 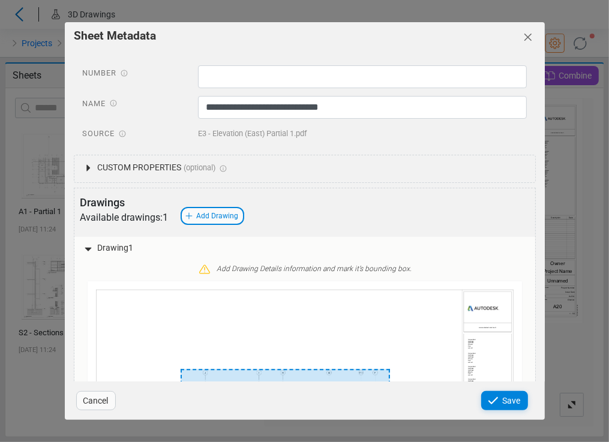 I want to click on span: (optional), so click(x=200, y=167).